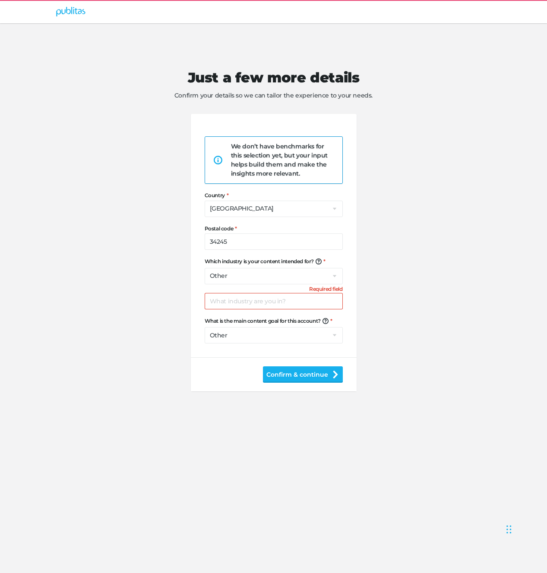 This screenshot has height=573, width=547. I want to click on div: Drag, so click(509, 529).